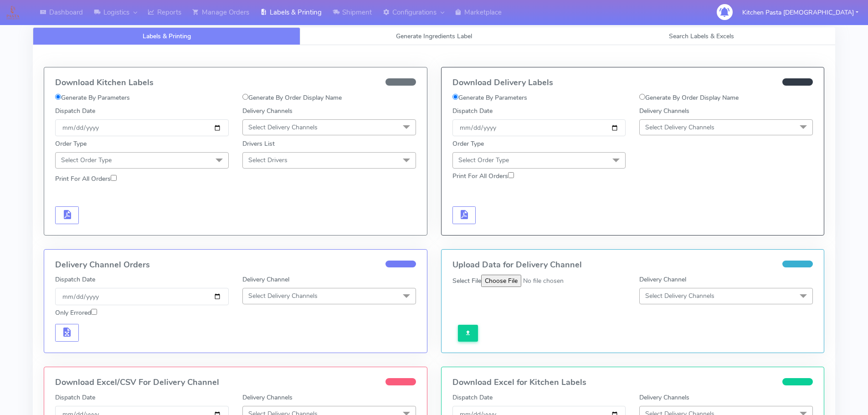 Image resolution: width=868 pixels, height=415 pixels. Describe the element at coordinates (466, 281) in the screenshot. I see `label: Select File` at that location.